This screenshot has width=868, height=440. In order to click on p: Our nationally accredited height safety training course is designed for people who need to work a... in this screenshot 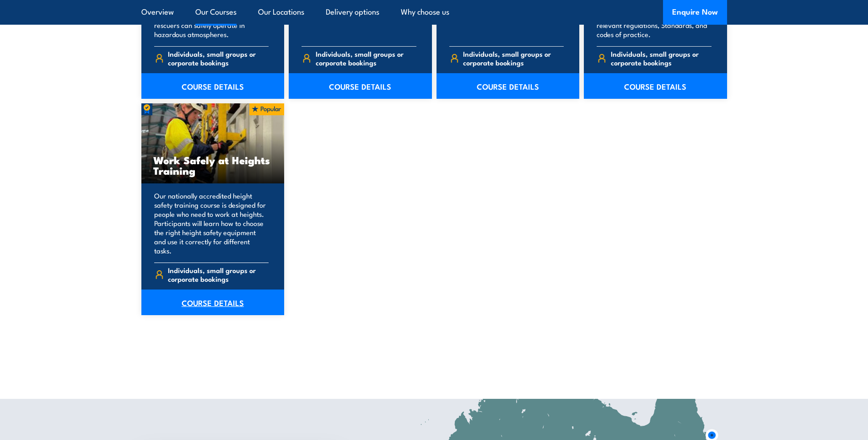, I will do `click(211, 223)`.